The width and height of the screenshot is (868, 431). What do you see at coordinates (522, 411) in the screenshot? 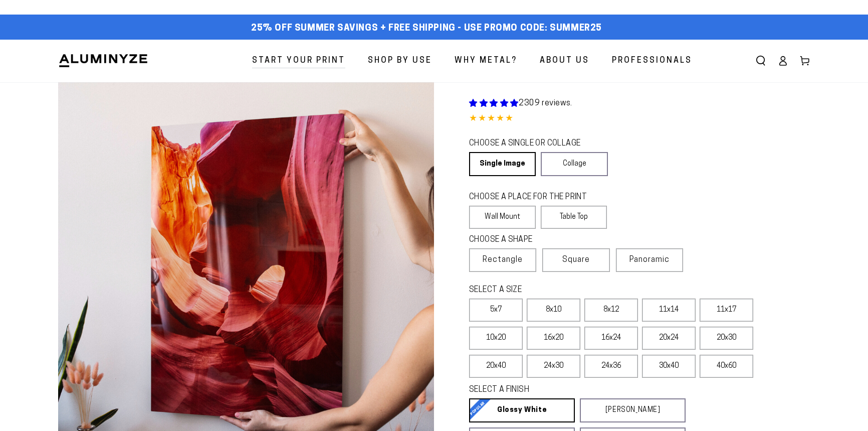
I see `a: Glossy White` at bounding box center [522, 411].